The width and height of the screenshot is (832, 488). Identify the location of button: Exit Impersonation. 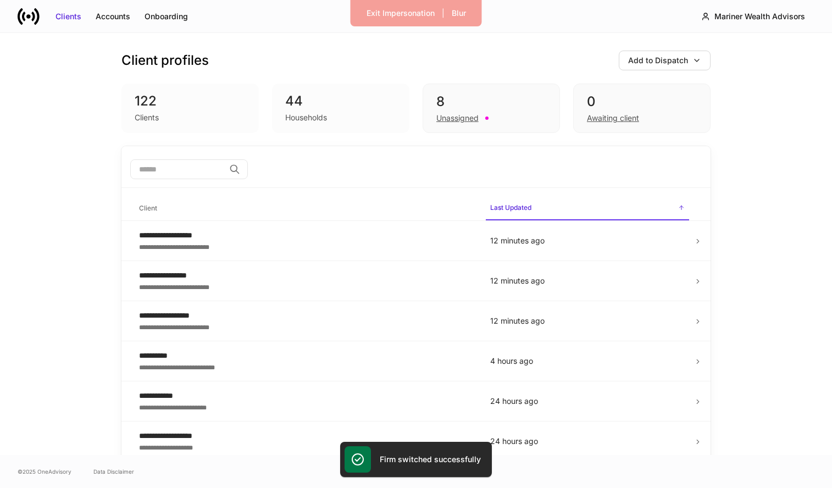
(400, 13).